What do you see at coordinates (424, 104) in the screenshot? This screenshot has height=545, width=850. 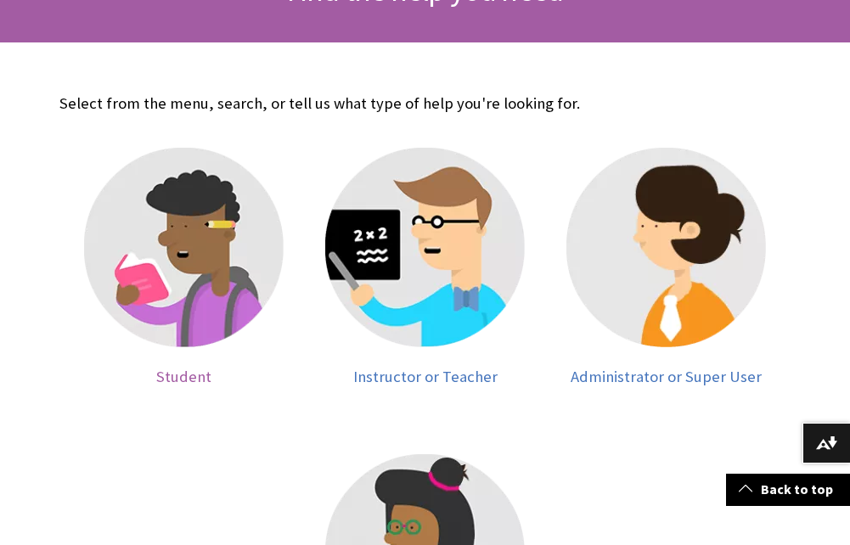 I see `p: Select from the menu, search, or tell us what type of help you're looking for.` at bounding box center [424, 104].